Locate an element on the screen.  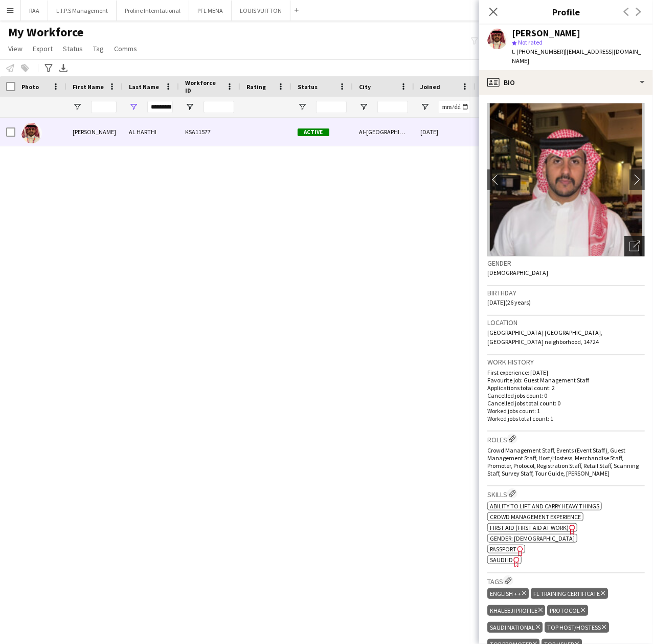
a: Comms is located at coordinates (125, 49).